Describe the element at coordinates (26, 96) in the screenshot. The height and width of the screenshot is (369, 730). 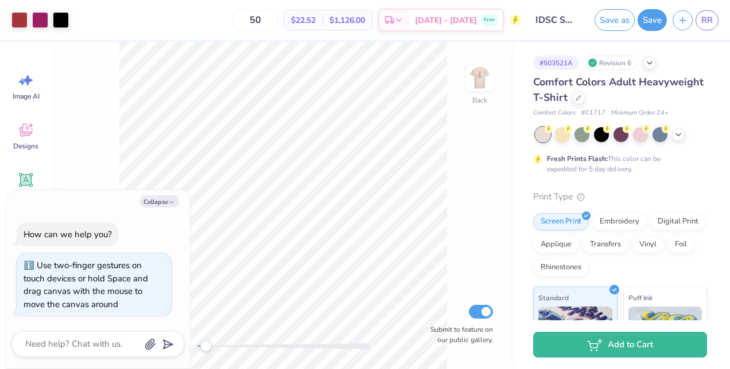
I see `span: Image AI` at that location.